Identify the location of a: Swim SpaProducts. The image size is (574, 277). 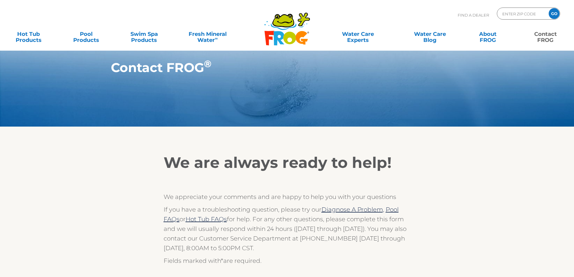
(144, 34).